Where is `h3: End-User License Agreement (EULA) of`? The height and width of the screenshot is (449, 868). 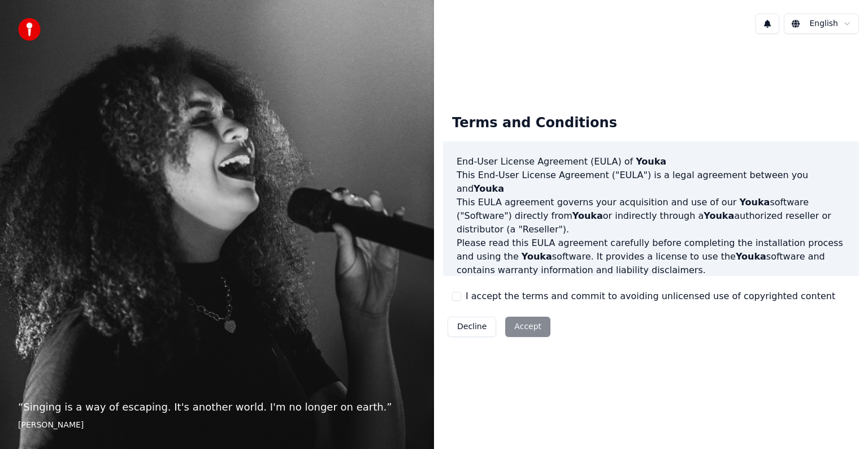
h3: End-User License Agreement (EULA) of is located at coordinates (651, 162).